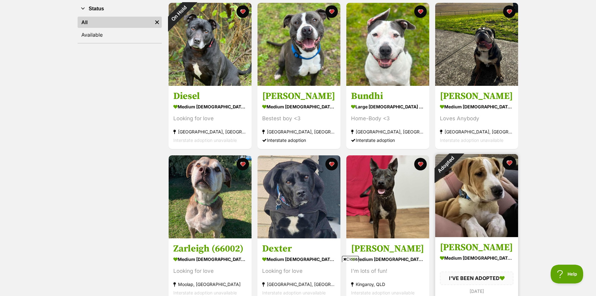 Image resolution: width=596 pixels, height=296 pixels. I want to click on div: Loves Anybody, so click(477, 119).